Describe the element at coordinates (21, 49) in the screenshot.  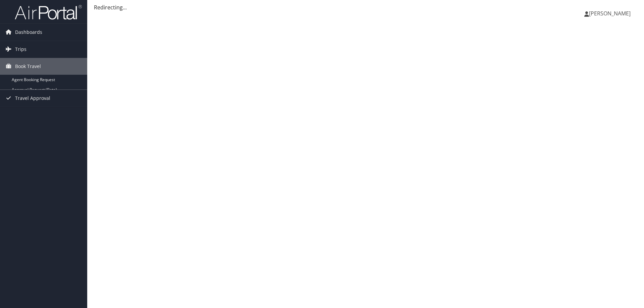
I see `span: Trips` at that location.